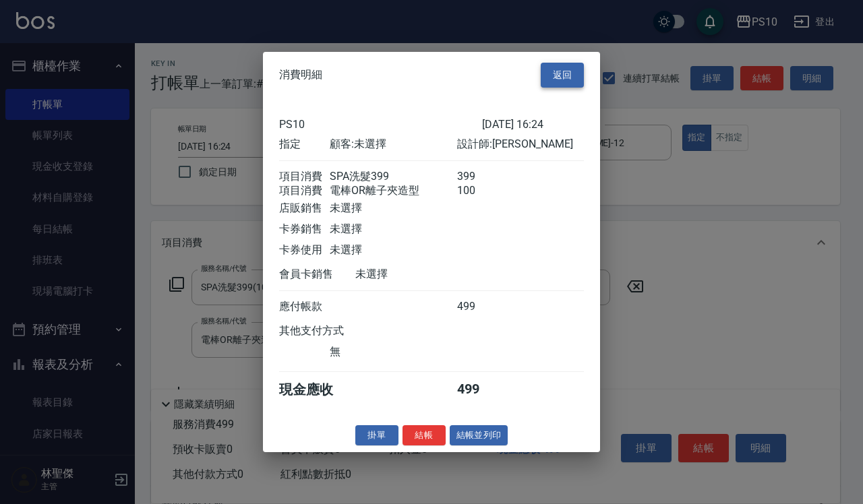 This screenshot has height=504, width=863. I want to click on div: 會員卡銷售, so click(317, 274).